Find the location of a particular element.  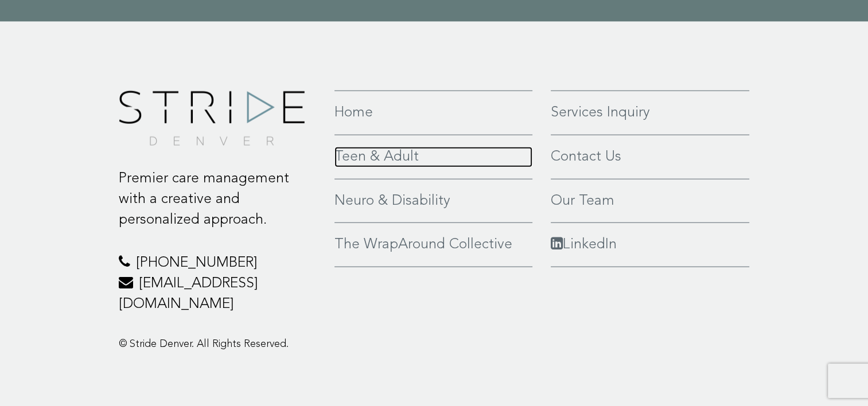

a: Our Team is located at coordinates (650, 201).